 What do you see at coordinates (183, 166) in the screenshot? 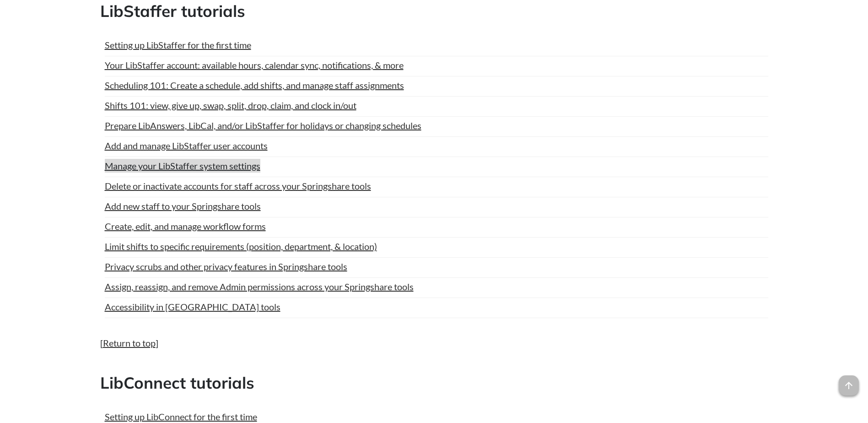
I see `a: Manage your LibStaffer system settings` at bounding box center [183, 166].